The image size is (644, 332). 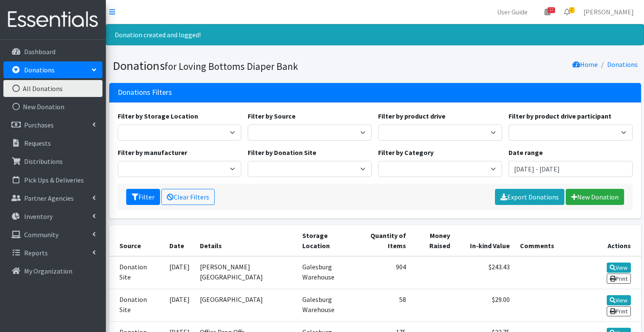 What do you see at coordinates (145, 92) in the screenshot?
I see `h3: Donations Filters` at bounding box center [145, 92].